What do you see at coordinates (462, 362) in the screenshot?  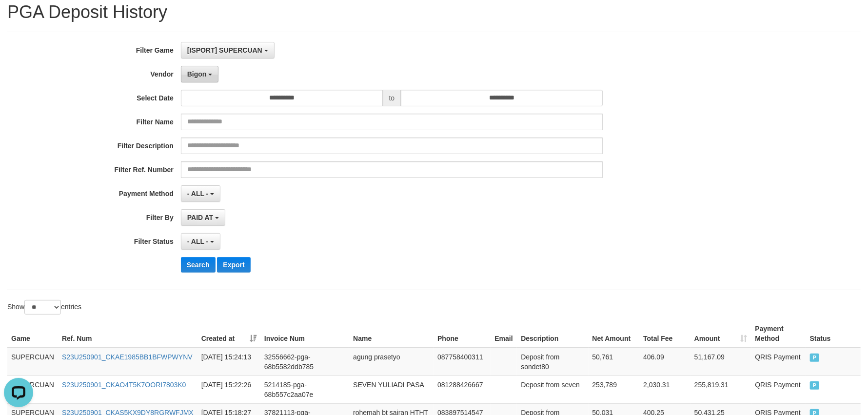 I see `td: 087758400311` at bounding box center [462, 362].